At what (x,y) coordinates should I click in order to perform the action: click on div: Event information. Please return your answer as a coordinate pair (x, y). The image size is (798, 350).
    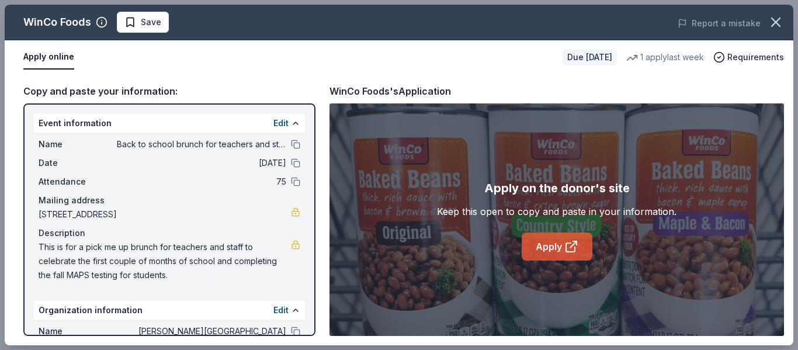
    Looking at the image, I should click on (169, 123).